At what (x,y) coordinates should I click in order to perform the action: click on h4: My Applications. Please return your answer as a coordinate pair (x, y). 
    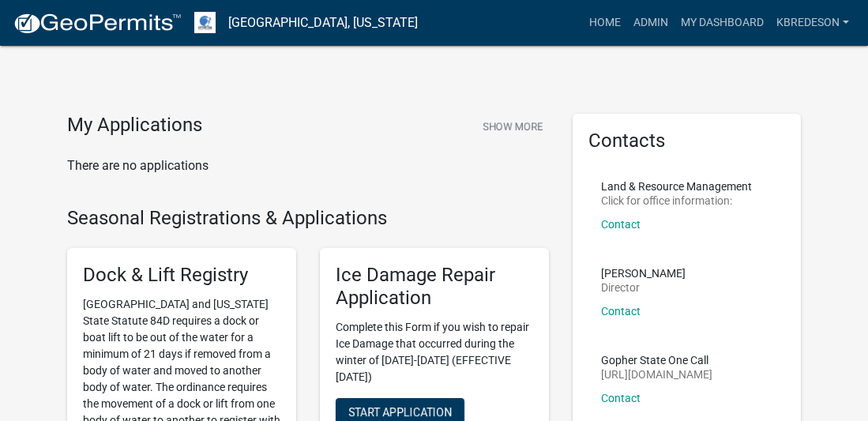
    Looking at the image, I should click on (134, 126).